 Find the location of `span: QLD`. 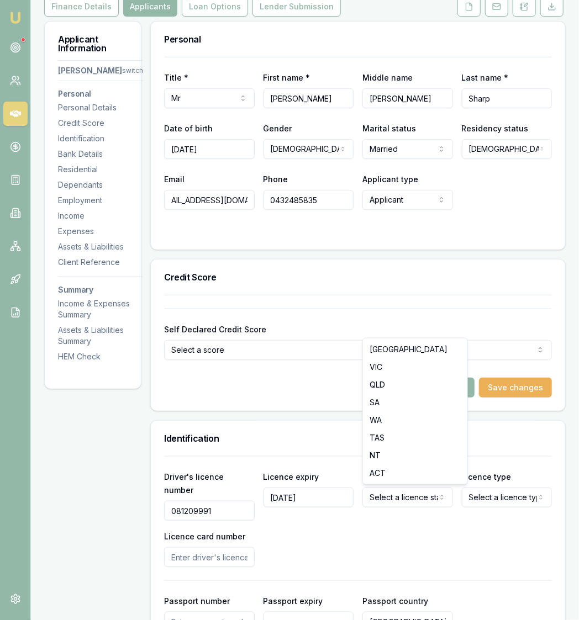

span: QLD is located at coordinates (377, 385).